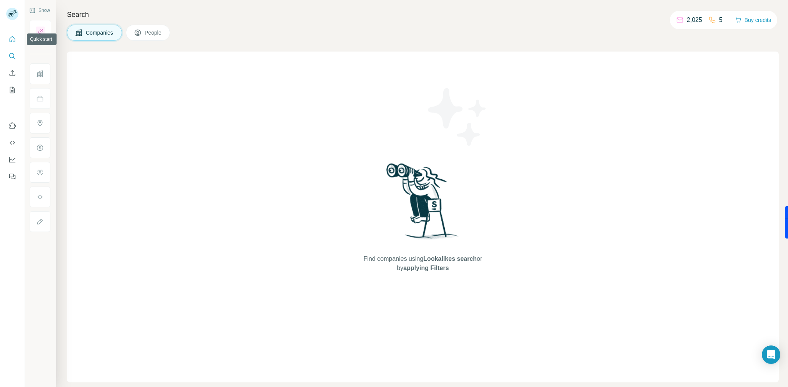 The height and width of the screenshot is (387, 788). Describe the element at coordinates (426, 268) in the screenshot. I see `span: applying Filters` at that location.